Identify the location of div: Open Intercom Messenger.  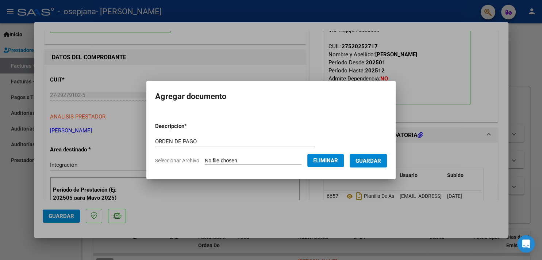
(526, 243).